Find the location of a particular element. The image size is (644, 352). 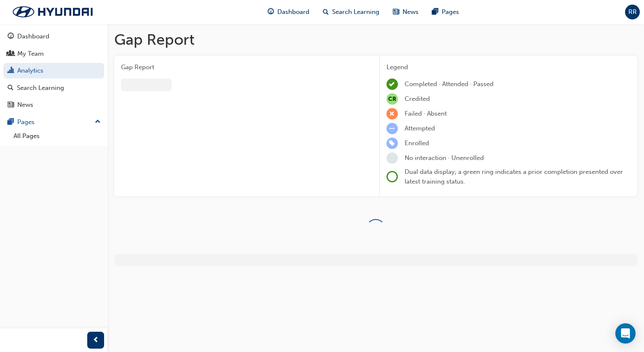

span: Pages is located at coordinates (450, 12).